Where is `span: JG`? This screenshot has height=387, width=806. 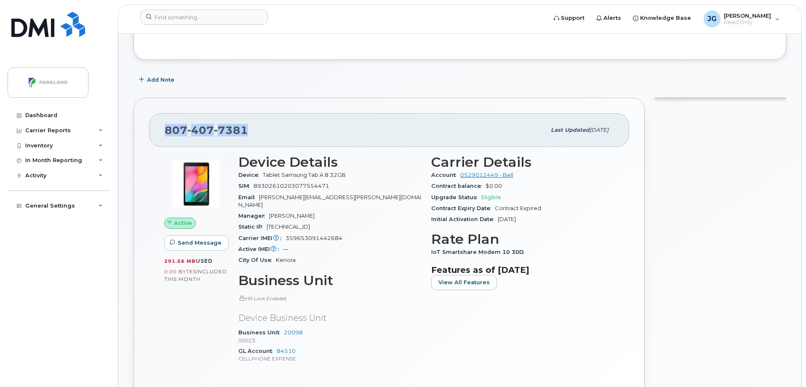 span: JG is located at coordinates (712, 19).